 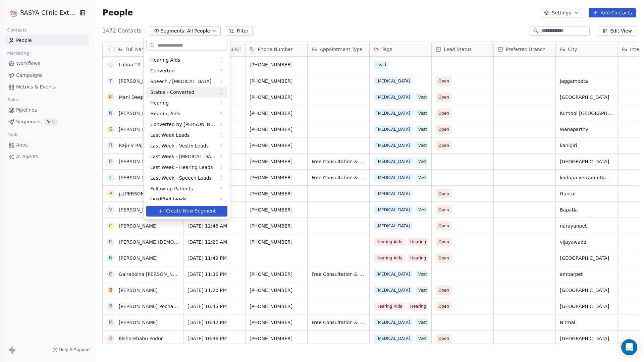 What do you see at coordinates (172, 189) in the screenshot?
I see `span: Follow-up Patients` at bounding box center [172, 189].